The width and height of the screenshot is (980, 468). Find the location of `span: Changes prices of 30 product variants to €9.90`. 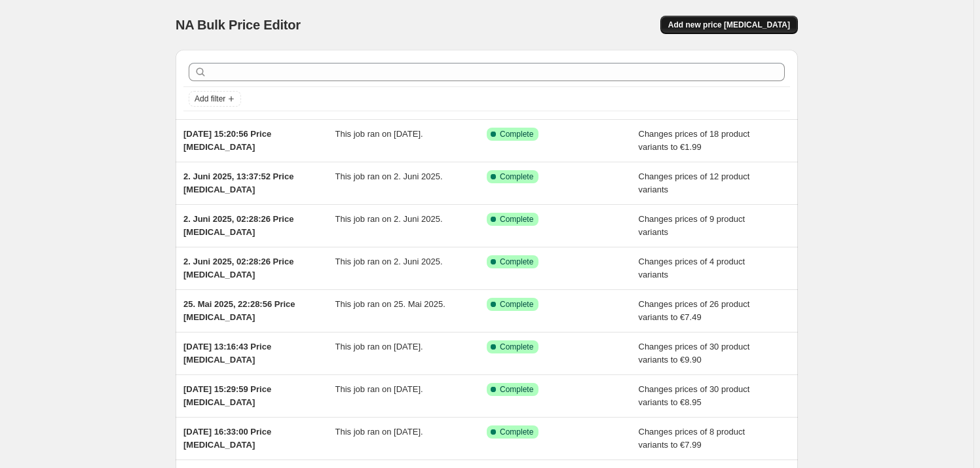

span: Changes prices of 30 product variants to €9.90 is located at coordinates (694, 353).